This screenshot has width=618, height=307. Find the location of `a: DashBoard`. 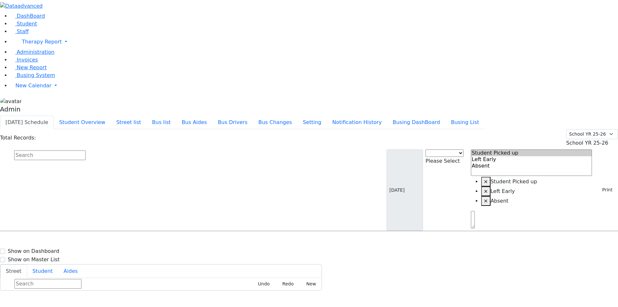

a: DashBoard is located at coordinates (28, 16).